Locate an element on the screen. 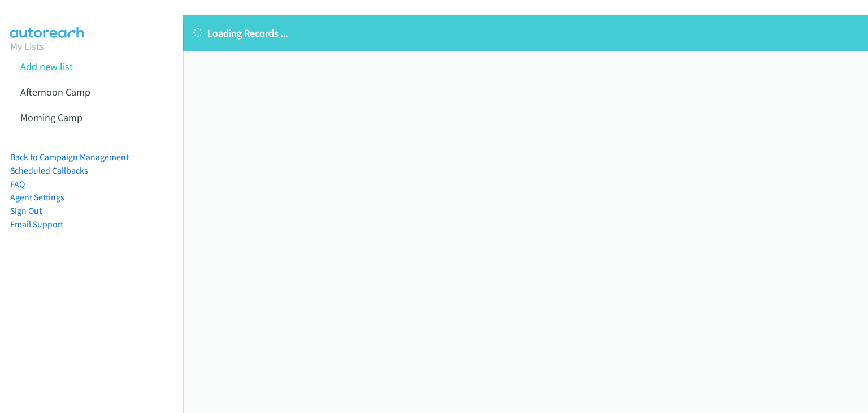 The width and height of the screenshot is (868, 413). p: Loading Records ... is located at coordinates (526, 33).